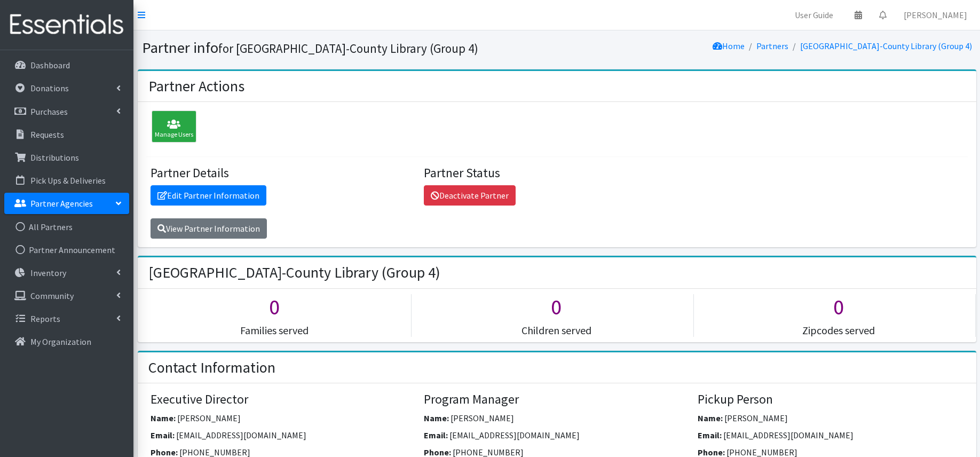 The height and width of the screenshot is (457, 980). Describe the element at coordinates (67, 181) in the screenshot. I see `a: Pick Ups & Deliveries` at that location.